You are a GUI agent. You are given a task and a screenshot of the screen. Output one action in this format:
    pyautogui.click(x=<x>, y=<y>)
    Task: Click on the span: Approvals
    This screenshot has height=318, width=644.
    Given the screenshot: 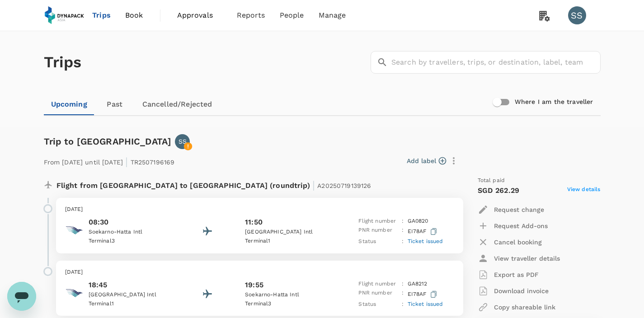 What is the action you would take?
    pyautogui.click(x=200, y=15)
    